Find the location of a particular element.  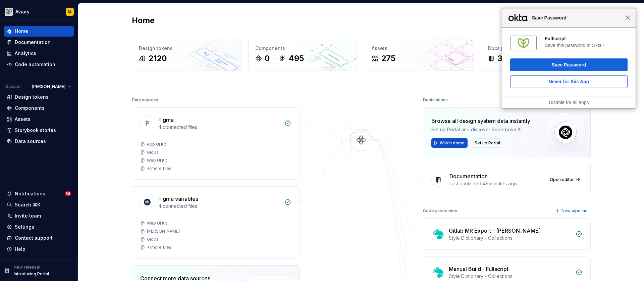

div: Save this password in Okta? is located at coordinates (586, 45).